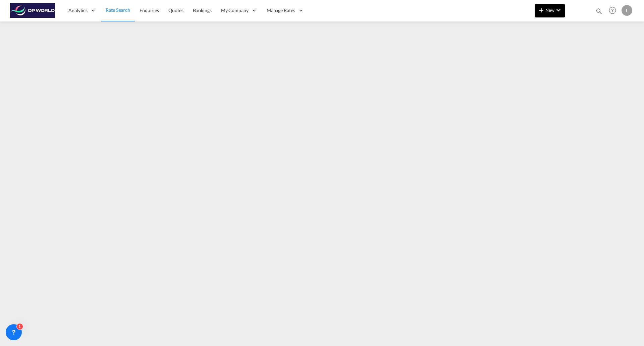 Image resolution: width=644 pixels, height=346 pixels. I want to click on span: Rate Search, so click(118, 10).